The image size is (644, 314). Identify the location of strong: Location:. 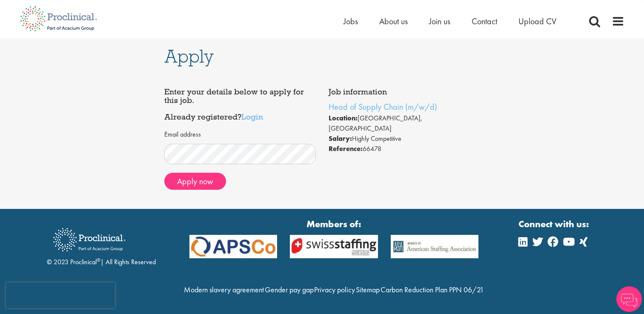
(343, 118).